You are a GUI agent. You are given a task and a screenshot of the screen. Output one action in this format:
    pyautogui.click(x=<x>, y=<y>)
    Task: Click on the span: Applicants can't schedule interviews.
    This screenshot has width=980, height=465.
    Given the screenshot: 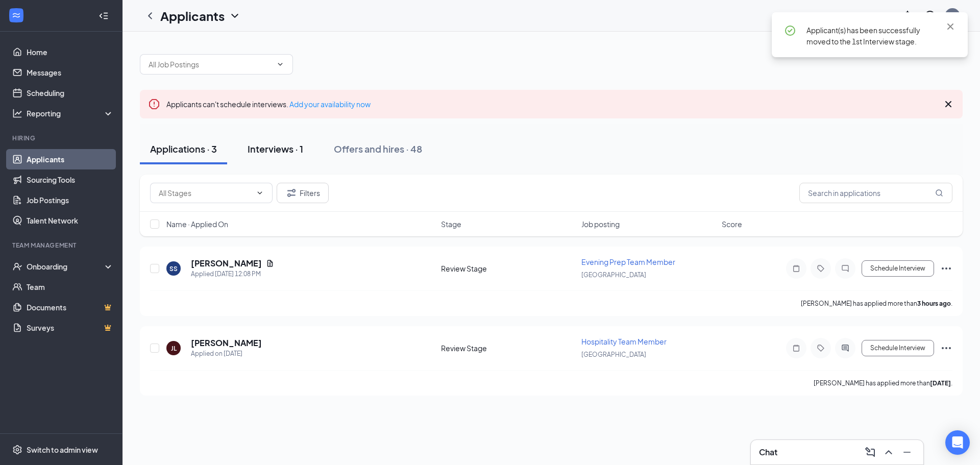 What is the action you would take?
    pyautogui.click(x=269, y=104)
    